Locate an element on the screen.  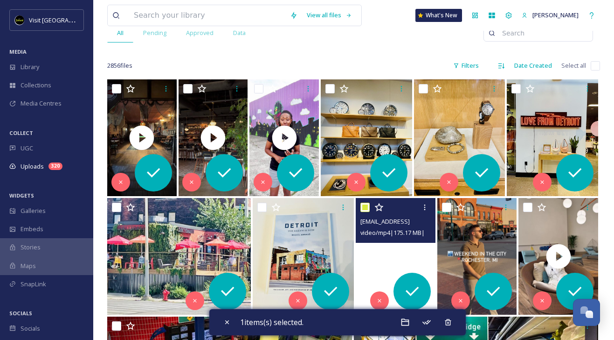
span: All is located at coordinates (120, 33).